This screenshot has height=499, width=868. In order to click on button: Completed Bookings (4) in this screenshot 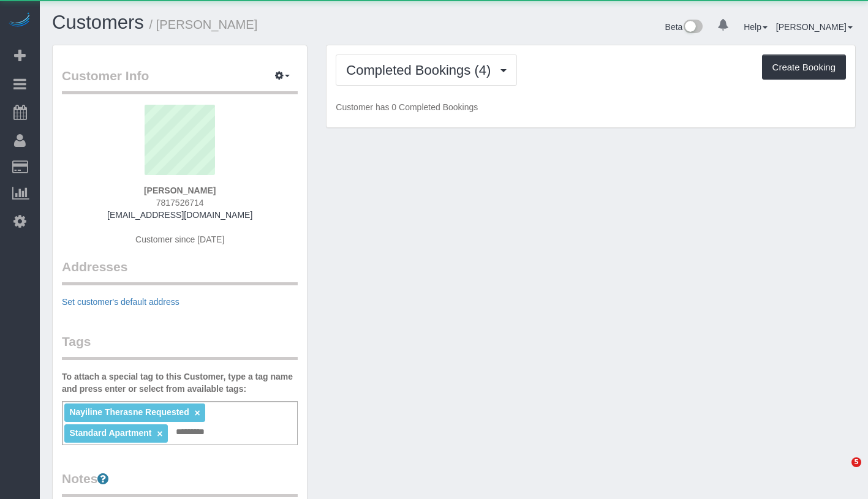, I will do `click(427, 70)`.